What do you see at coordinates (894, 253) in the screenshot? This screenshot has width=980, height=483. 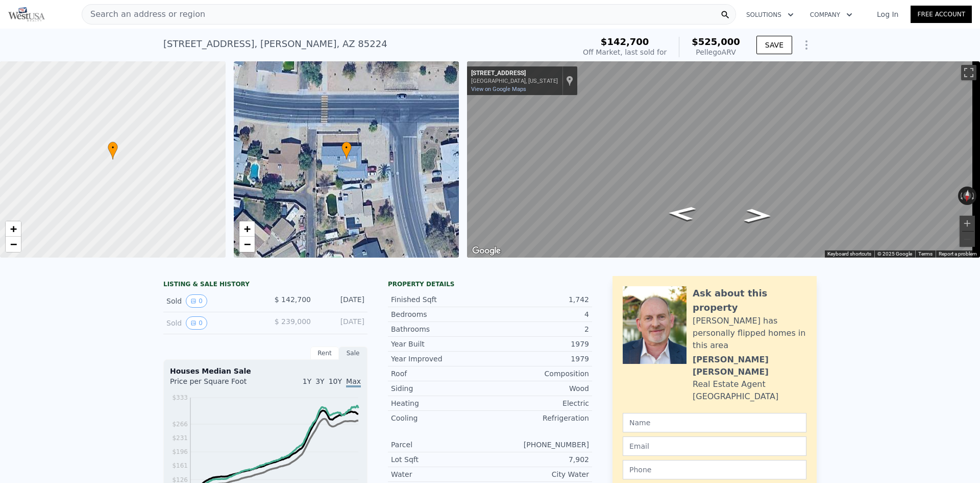 I see `span: © 2025 Google` at bounding box center [894, 253].